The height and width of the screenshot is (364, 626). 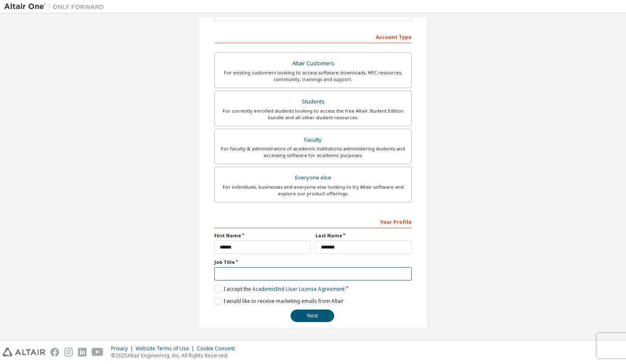 I want to click on img: instagram.svg, so click(x=68, y=352).